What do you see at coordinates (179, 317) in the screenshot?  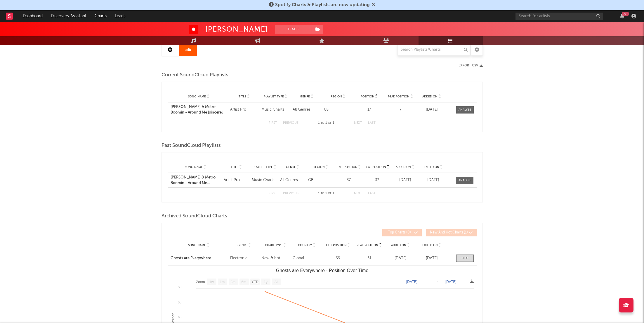 I see `text: 60` at bounding box center [179, 317].